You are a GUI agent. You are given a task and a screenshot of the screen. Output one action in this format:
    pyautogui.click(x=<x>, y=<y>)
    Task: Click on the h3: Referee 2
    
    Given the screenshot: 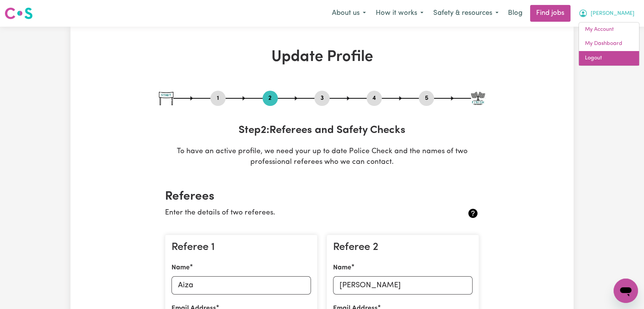 What is the action you would take?
    pyautogui.click(x=403, y=248)
    